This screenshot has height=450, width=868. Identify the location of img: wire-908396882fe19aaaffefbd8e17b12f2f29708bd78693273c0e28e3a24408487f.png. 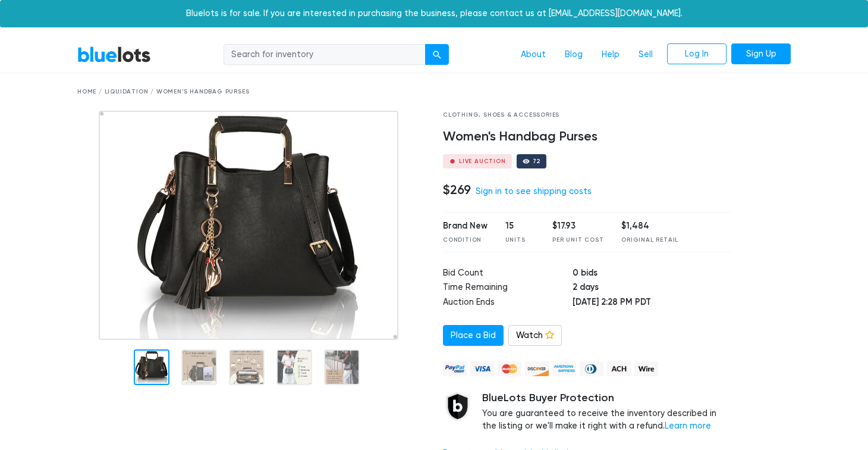
(646, 368).